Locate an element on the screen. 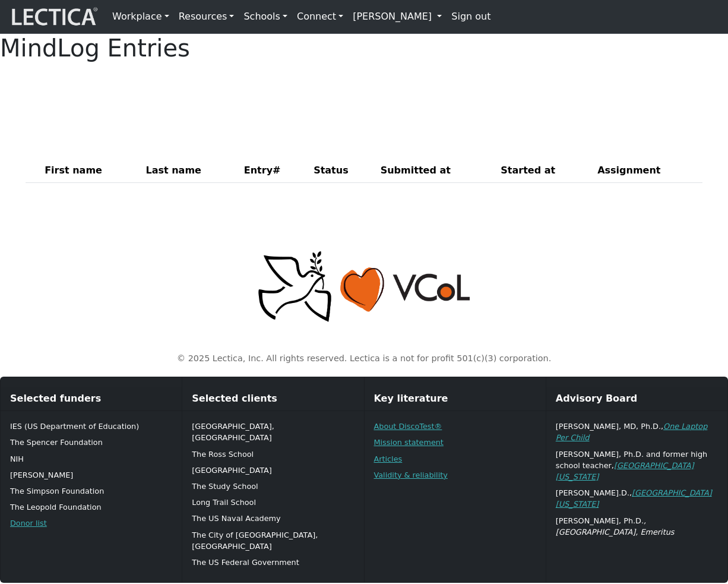  a: Articles is located at coordinates (388, 458).